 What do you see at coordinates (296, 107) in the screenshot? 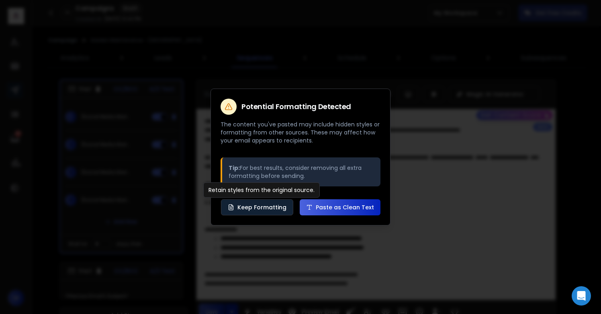
I see `h2: Potential Formatting Detected` at bounding box center [296, 107].